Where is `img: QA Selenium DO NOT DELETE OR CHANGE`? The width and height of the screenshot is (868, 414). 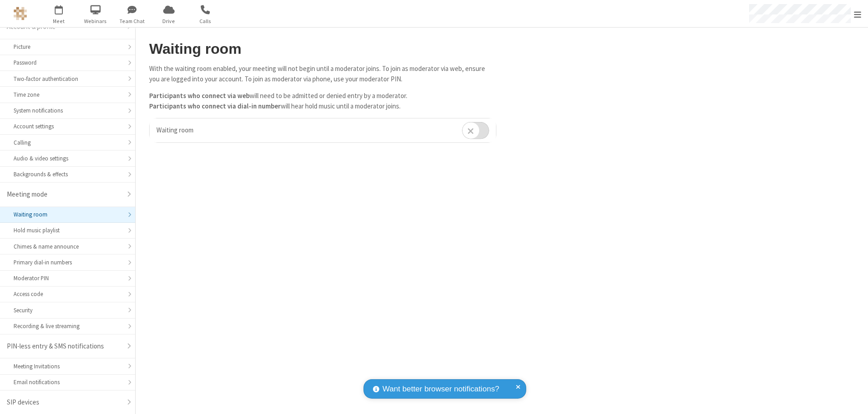 img: QA Selenium DO NOT DELETE OR CHANGE is located at coordinates (20, 14).